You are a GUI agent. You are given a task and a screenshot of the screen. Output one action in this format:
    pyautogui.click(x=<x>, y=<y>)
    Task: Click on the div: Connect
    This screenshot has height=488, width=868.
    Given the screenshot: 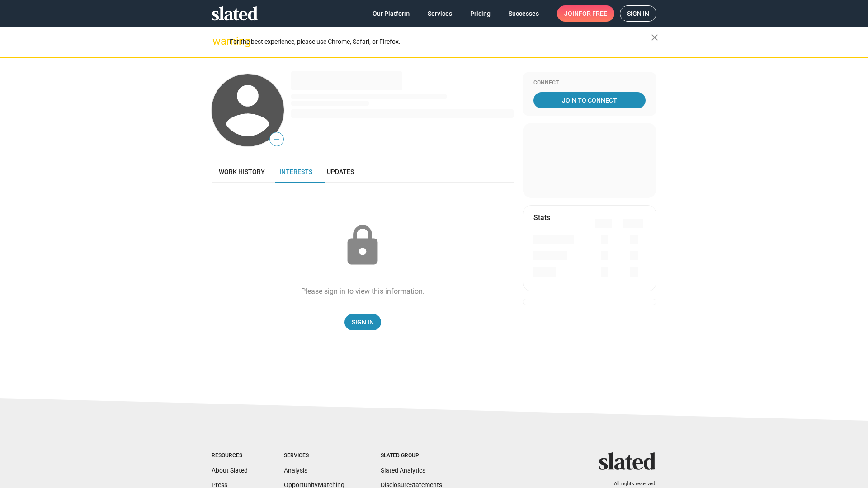 What is the action you would take?
    pyautogui.click(x=590, y=83)
    